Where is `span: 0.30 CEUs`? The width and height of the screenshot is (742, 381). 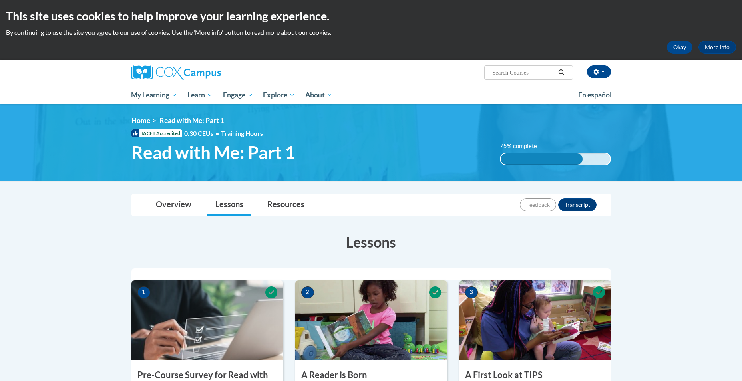 span: 0.30 CEUs is located at coordinates (203, 133).